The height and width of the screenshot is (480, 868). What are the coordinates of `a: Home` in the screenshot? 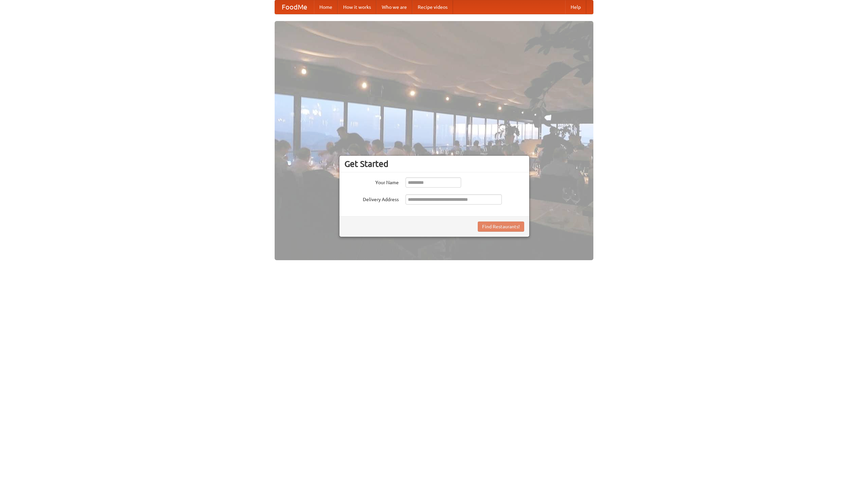 It's located at (326, 7).